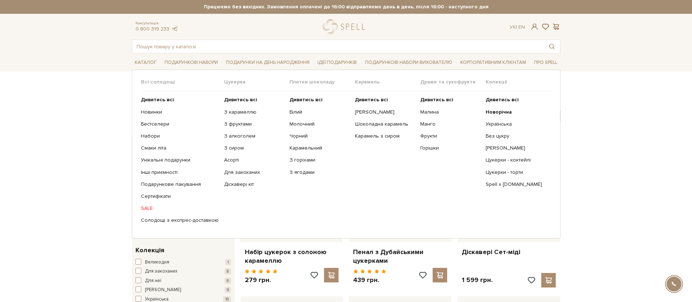 The image size is (692, 302). Describe the element at coordinates (254, 173) in the screenshot. I see `a: Для закоханих` at that location.